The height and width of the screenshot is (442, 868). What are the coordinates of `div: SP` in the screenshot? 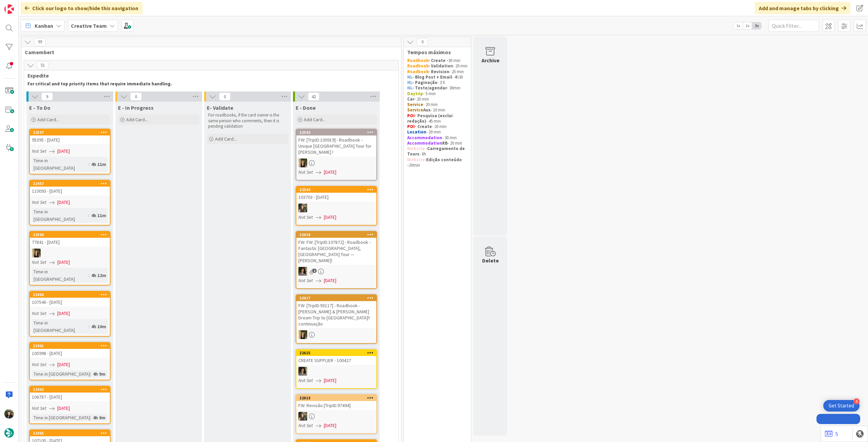 It's located at (70, 253).